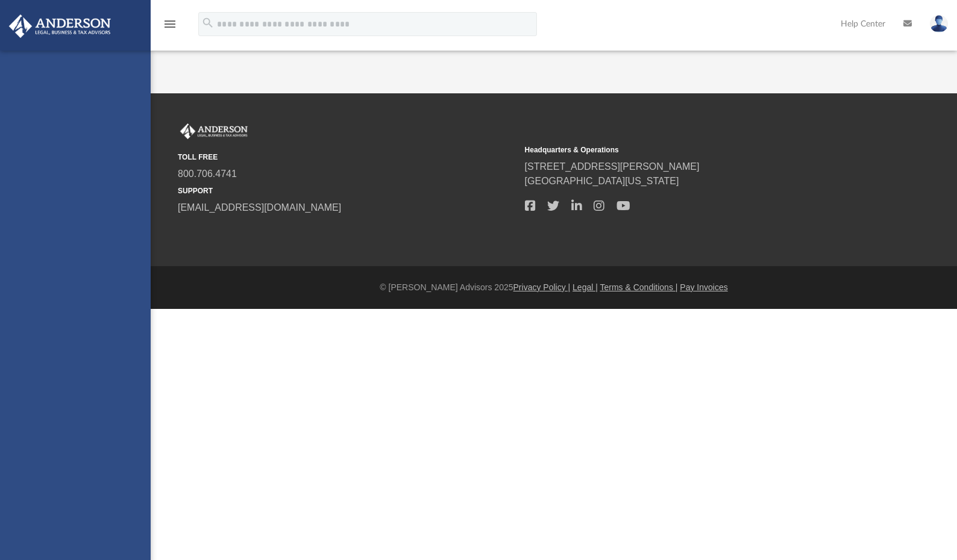 The height and width of the screenshot is (560, 957). I want to click on a: Legal |, so click(585, 288).